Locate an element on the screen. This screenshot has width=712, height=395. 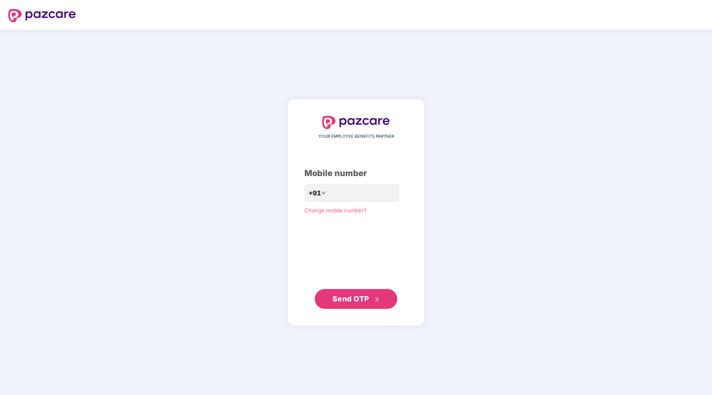
button: Send OTPdouble-right is located at coordinates (356, 299).